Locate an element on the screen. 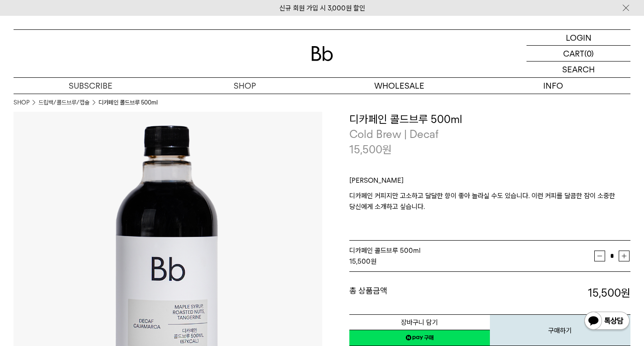 The width and height of the screenshot is (644, 346). p: 15,500 is located at coordinates (371, 150).